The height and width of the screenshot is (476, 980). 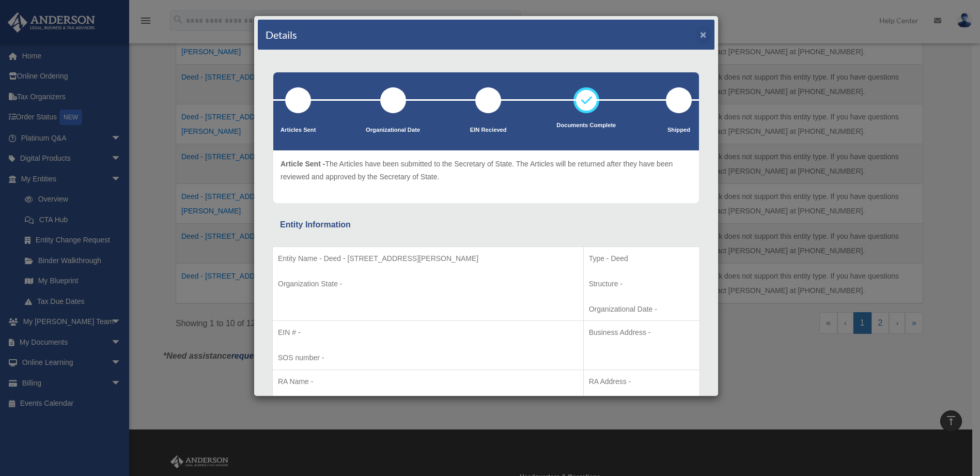 I want to click on p: SOS number -, so click(x=427, y=358).